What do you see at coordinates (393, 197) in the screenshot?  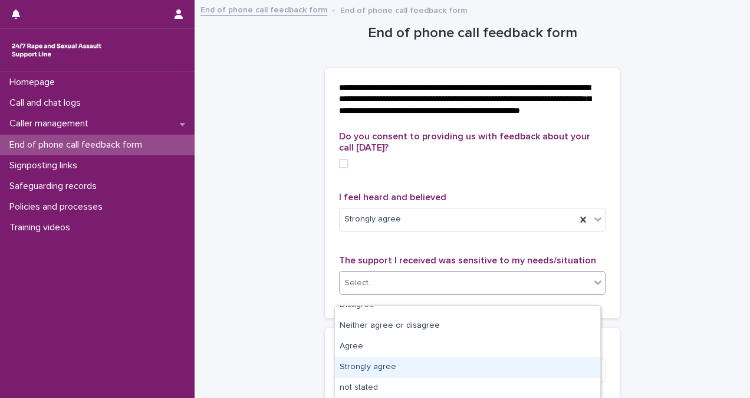 I see `span: I feel heard and believed` at bounding box center [393, 197].